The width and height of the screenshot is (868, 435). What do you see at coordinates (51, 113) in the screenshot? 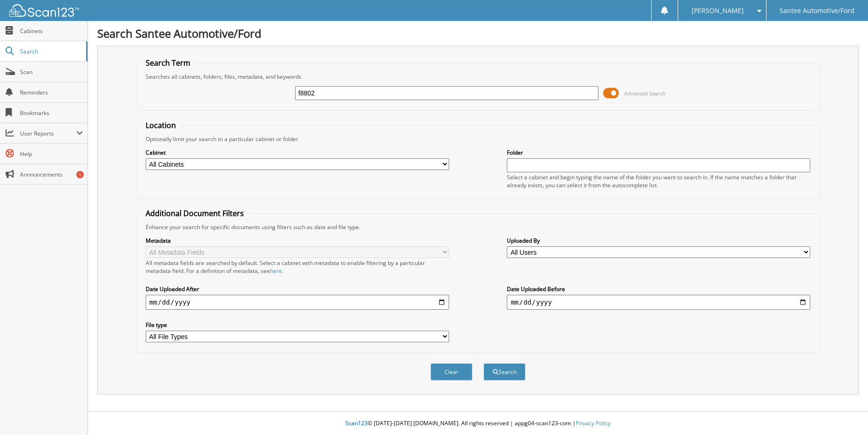
I see `span: Bookmarks` at bounding box center [51, 113].